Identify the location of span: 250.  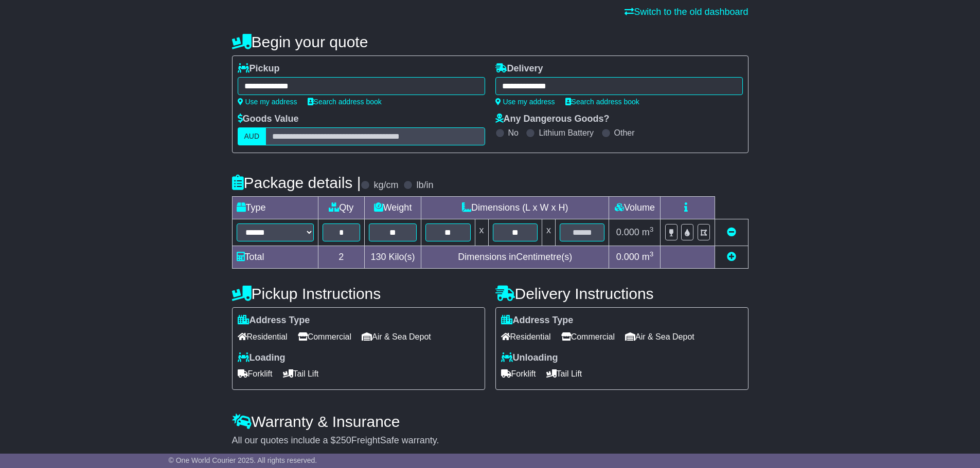
(343, 441).